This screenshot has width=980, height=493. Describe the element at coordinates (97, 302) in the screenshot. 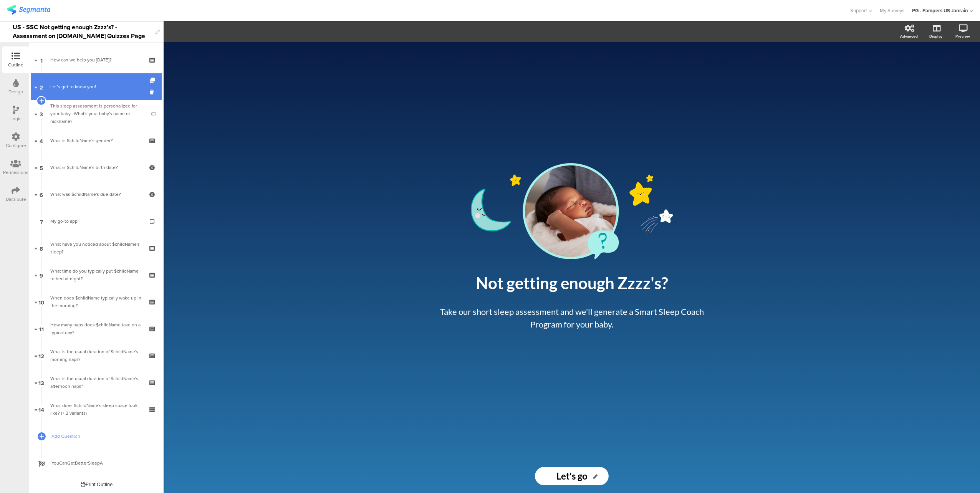

I see `a: 10 When does $childName typically wake up in the morning?` at that location.